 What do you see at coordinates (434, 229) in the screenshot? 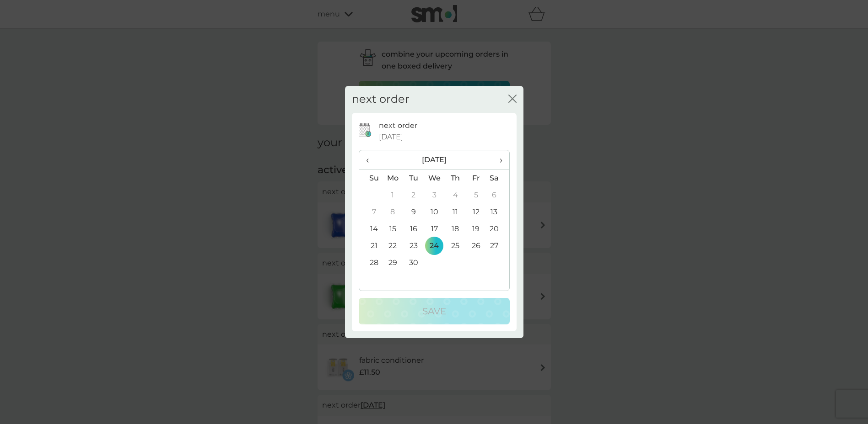
I see `td: 17` at bounding box center [434, 229].